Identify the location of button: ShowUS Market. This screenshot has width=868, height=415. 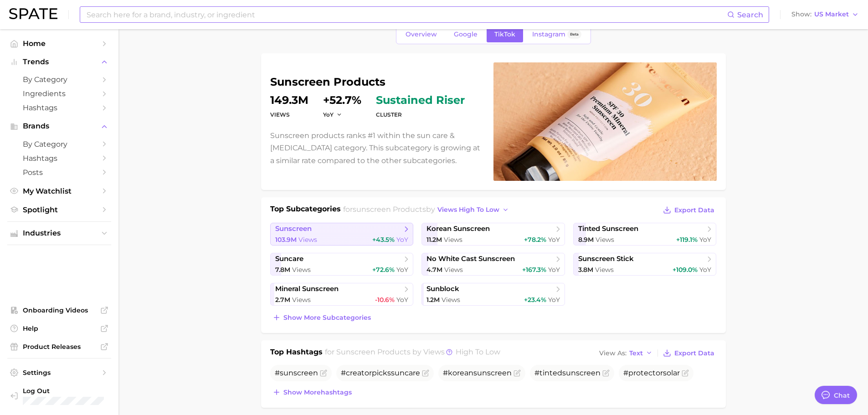
(826, 14).